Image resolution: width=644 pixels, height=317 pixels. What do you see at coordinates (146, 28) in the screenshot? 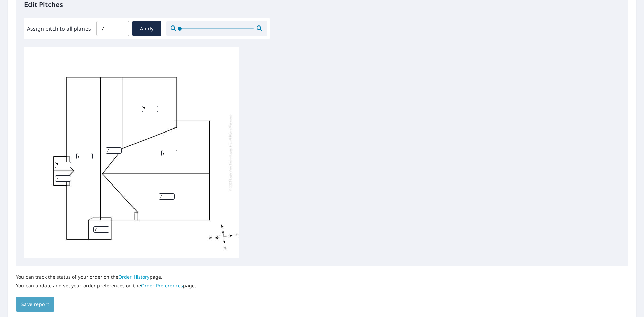
I see `span: Apply` at bounding box center [146, 28].